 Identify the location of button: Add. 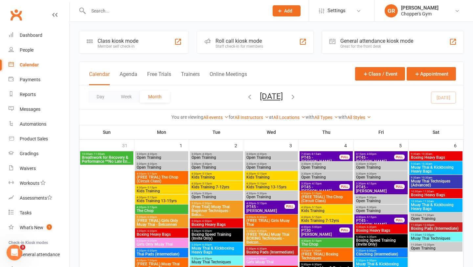
(287, 11).